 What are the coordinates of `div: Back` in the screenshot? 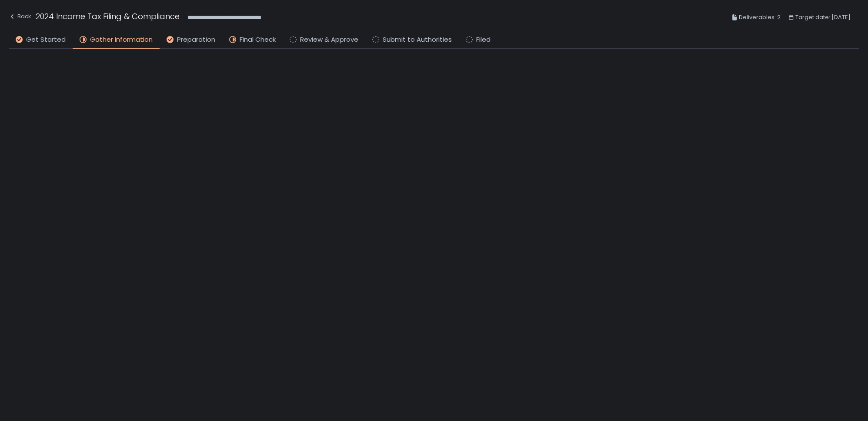 It's located at (20, 16).